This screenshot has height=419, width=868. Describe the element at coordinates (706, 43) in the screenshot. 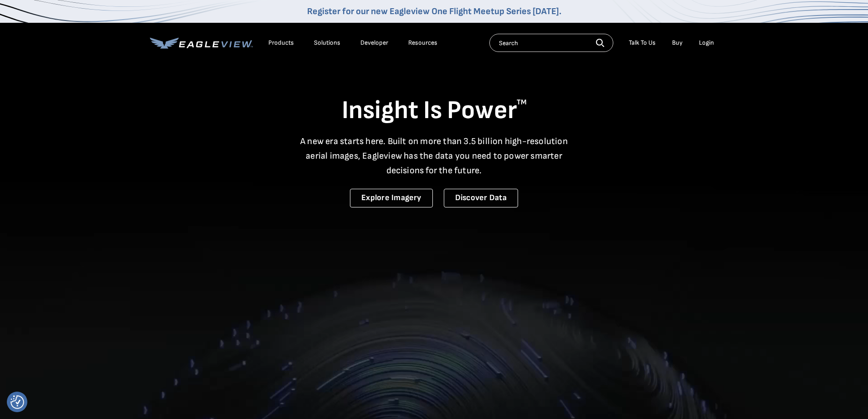

I see `div: Login` at that location.